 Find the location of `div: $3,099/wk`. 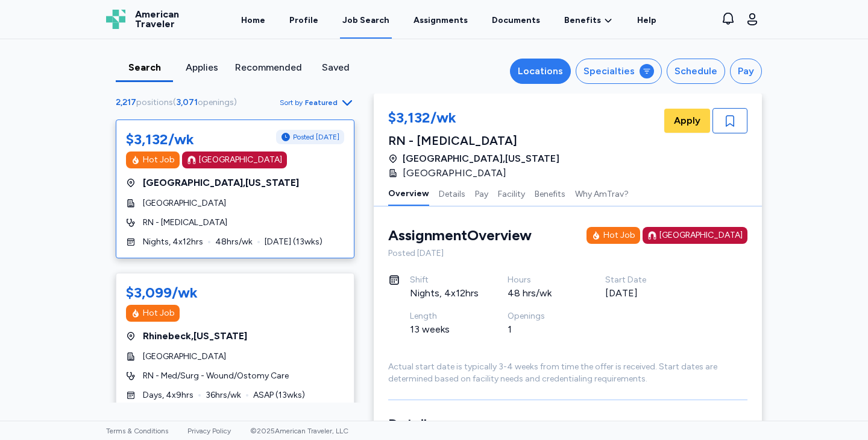

div: $3,099/wk is located at coordinates (162, 292).